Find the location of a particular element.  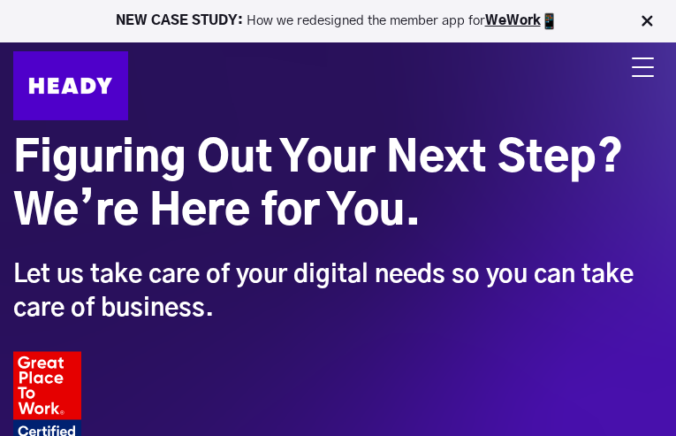

img: app emoji is located at coordinates (550, 21).